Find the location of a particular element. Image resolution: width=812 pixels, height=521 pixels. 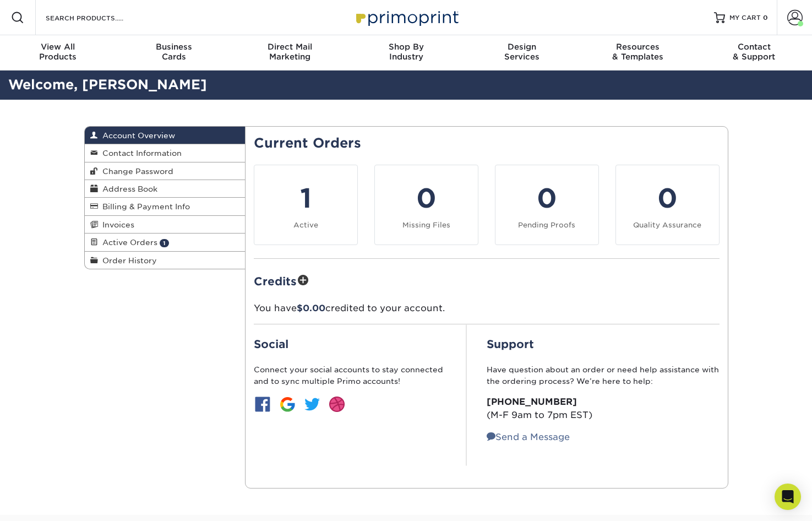

a: Contact Information is located at coordinates (165, 153).